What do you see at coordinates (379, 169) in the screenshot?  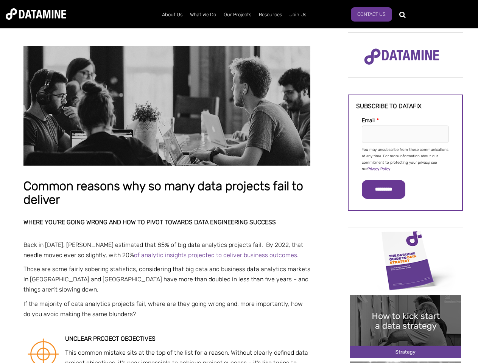 I see `a: Privacy Policy` at bounding box center [379, 169].